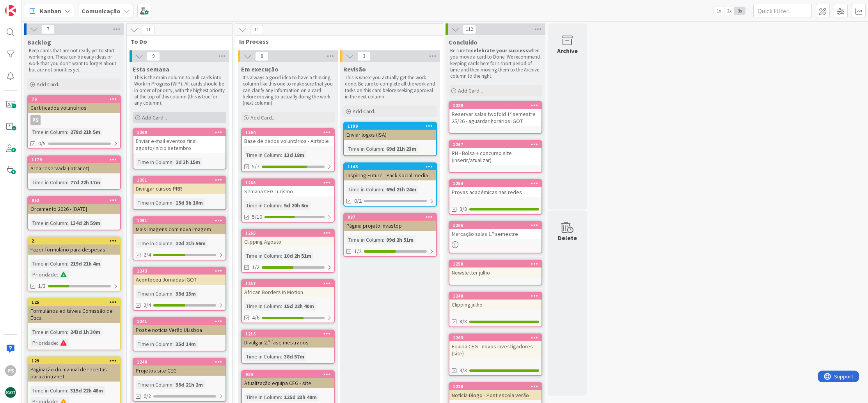 This screenshot has height=403, width=868. I want to click on a: 1254Provas académicas nas redes3/3, so click(495, 197).